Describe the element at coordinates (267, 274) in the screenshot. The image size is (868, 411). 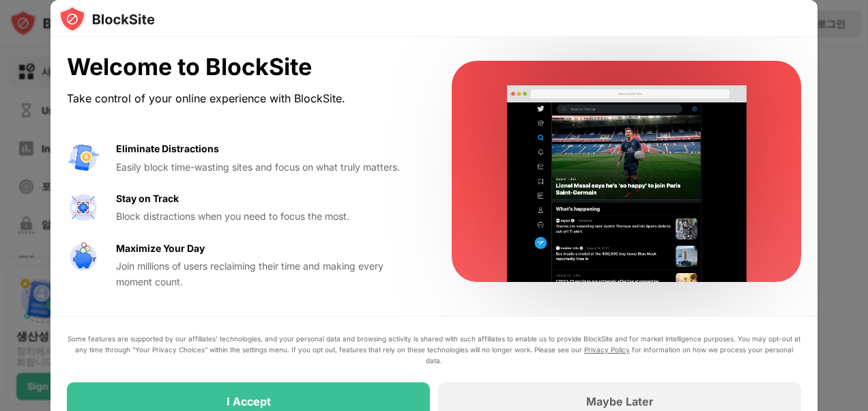
I see `div: Join millions of users reclaiming their time and making every moment count.` at that location.